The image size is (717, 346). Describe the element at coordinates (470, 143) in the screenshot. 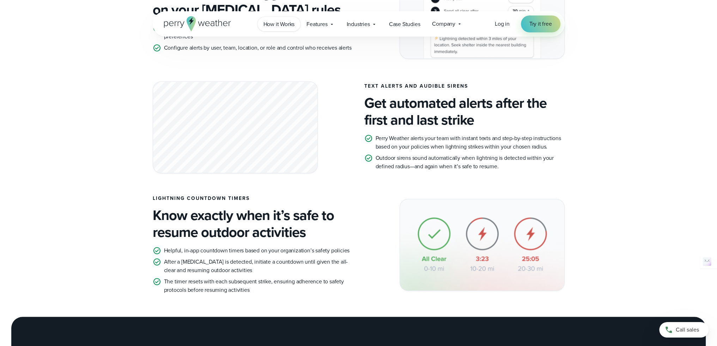

I see `p: Perry Weather alerts your team with instant texts and step-by-step instructions based on your pol...` at that location.